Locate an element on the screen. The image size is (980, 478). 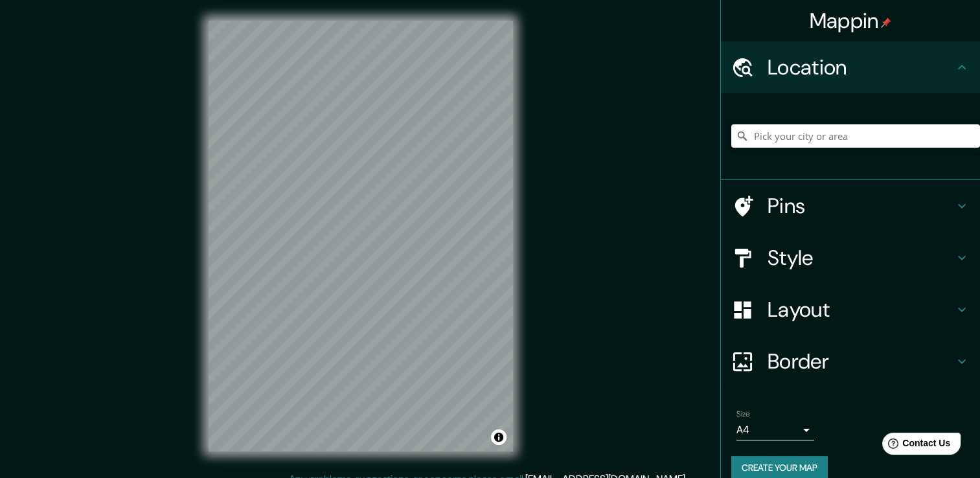
h4: Pins is located at coordinates (861, 206).